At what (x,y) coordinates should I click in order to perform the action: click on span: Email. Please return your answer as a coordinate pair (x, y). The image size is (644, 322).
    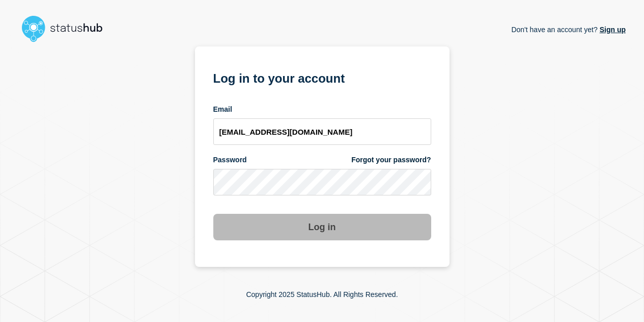
    Looking at the image, I should click on (222, 109).